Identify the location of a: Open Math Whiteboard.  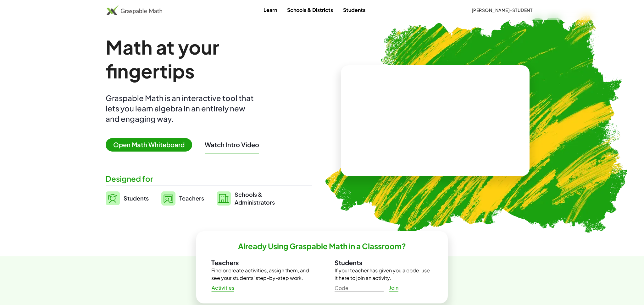
(151, 145).